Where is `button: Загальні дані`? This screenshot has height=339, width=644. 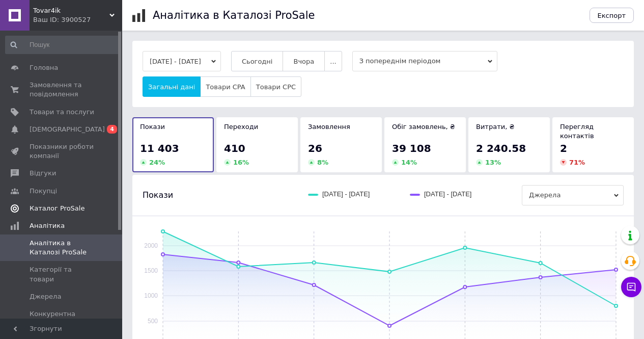
button: Загальні дані is located at coordinates (171, 87).